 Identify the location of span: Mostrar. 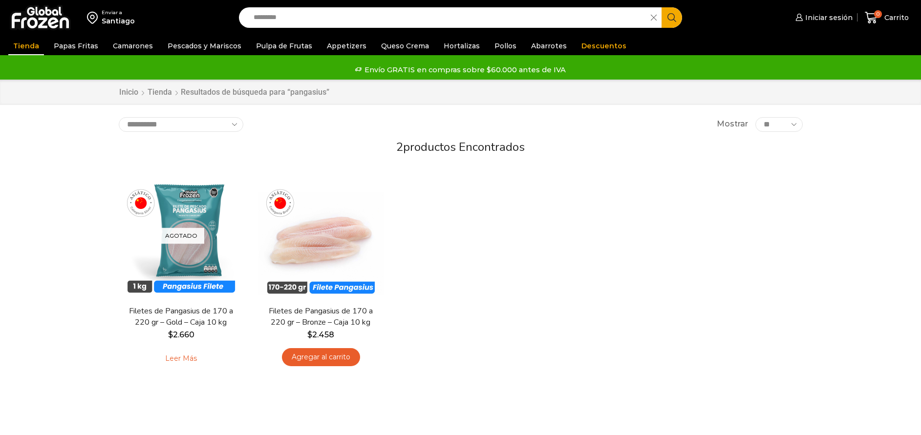
(733, 124).